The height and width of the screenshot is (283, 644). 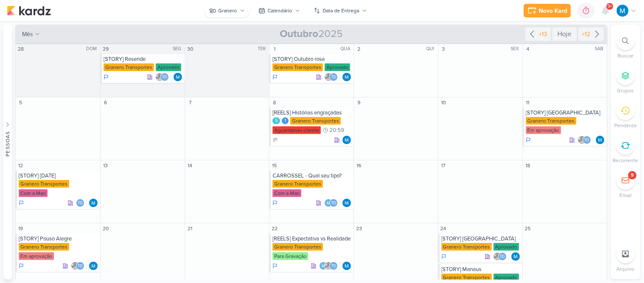 What do you see at coordinates (516, 49) in the screenshot?
I see `div: SEX` at bounding box center [516, 49].